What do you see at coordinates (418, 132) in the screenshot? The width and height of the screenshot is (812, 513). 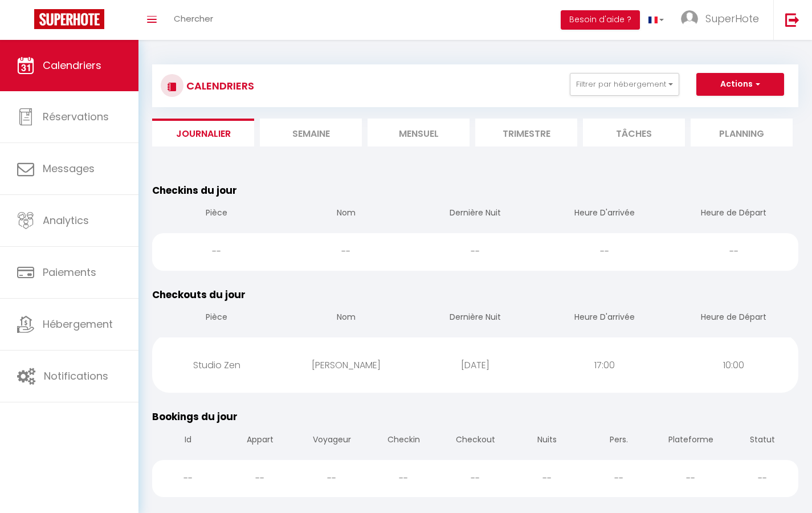 I see `li: Mensuel` at bounding box center [418, 132].